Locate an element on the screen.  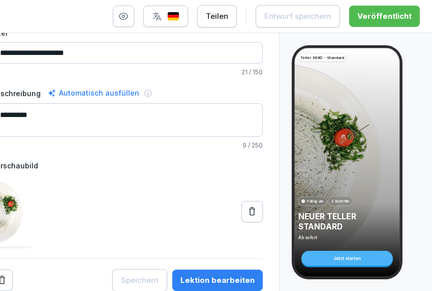
span: 21 is located at coordinates (245, 72).